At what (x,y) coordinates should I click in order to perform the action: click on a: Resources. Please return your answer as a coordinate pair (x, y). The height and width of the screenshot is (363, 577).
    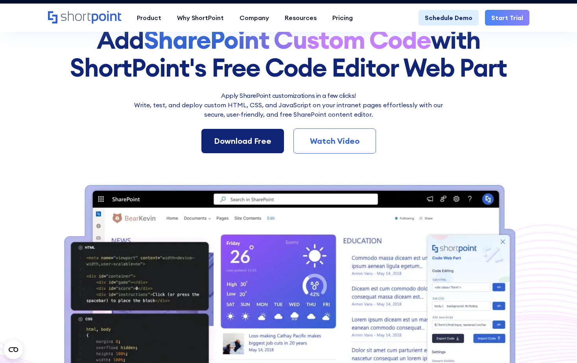
    Looking at the image, I should click on (300, 18).